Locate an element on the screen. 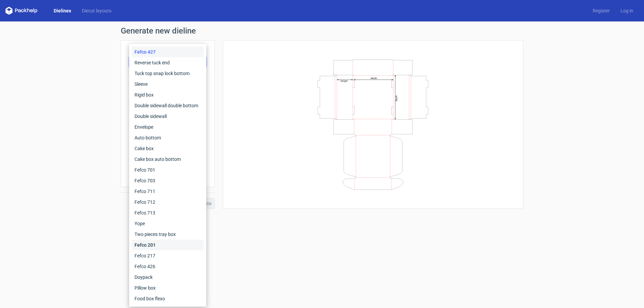 The image size is (644, 308). div: Two pieces tray box is located at coordinates (168, 234).